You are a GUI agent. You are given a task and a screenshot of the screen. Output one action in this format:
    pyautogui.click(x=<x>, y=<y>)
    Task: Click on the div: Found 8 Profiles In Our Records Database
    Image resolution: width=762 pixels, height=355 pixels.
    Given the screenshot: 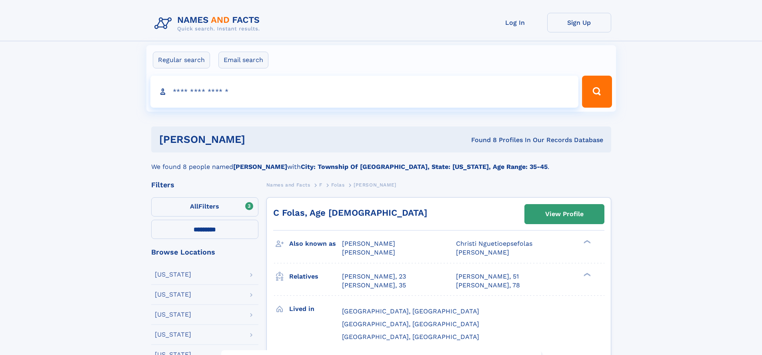 What is the action you would take?
    pyautogui.click(x=480, y=140)
    